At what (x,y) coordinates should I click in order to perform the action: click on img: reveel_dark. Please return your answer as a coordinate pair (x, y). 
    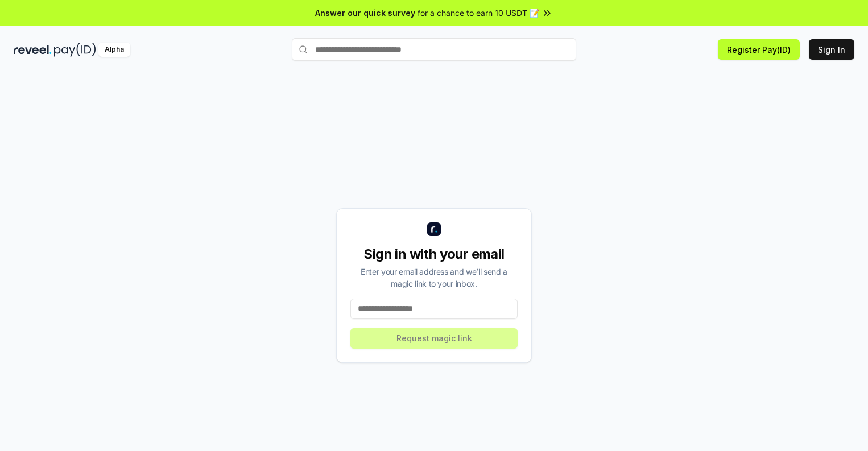
    Looking at the image, I should click on (32, 50).